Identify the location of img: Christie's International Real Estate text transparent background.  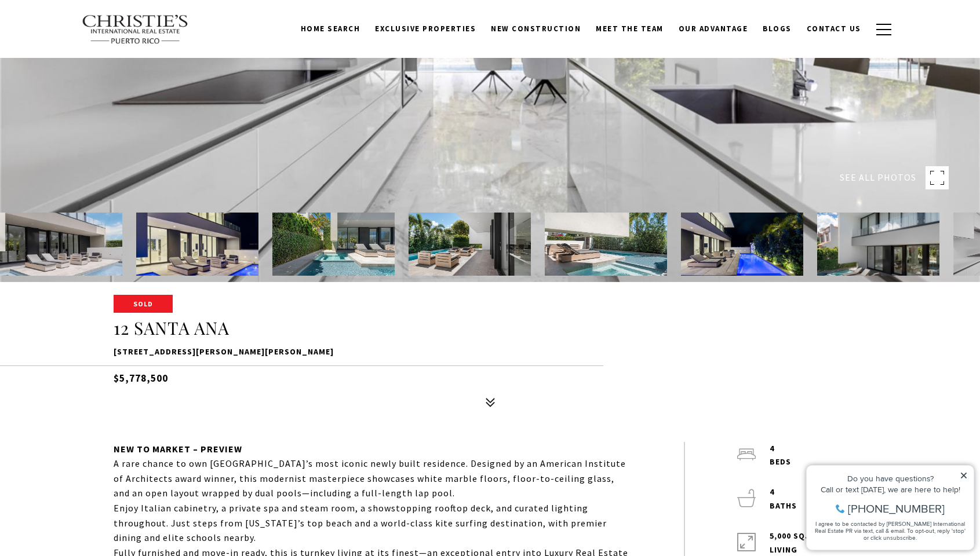
(136, 29).